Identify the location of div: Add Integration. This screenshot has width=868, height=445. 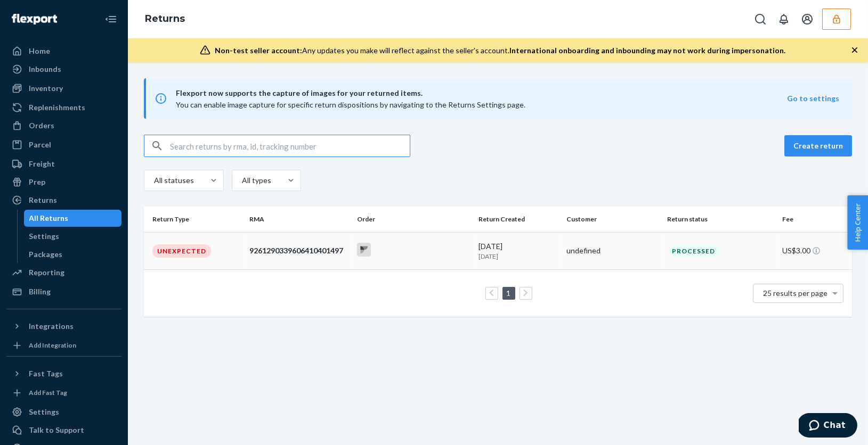
(52, 345).